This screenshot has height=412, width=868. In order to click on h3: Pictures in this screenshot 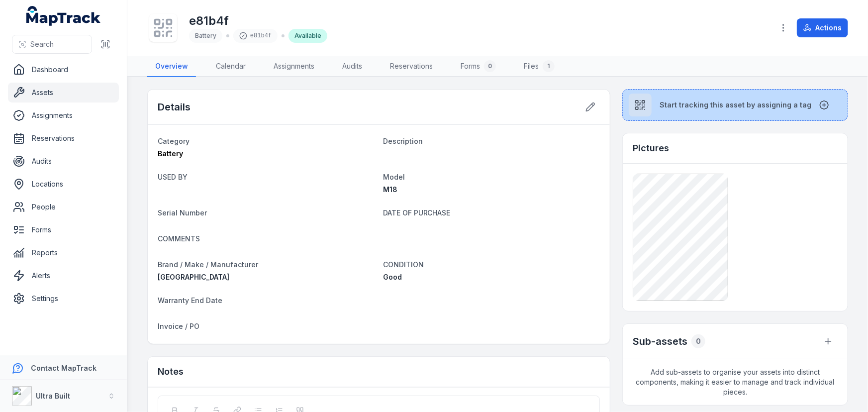, I will do `click(651, 148)`.